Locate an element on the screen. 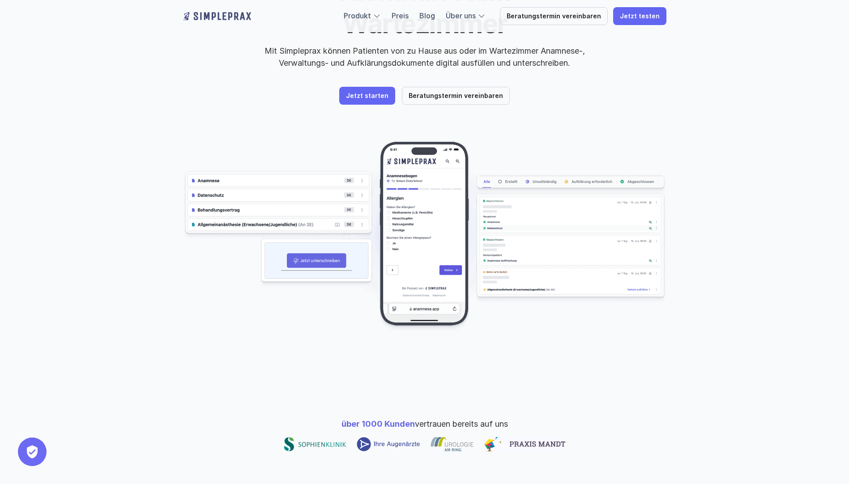 This screenshot has width=849, height=484. a: Blog is located at coordinates (427, 16).